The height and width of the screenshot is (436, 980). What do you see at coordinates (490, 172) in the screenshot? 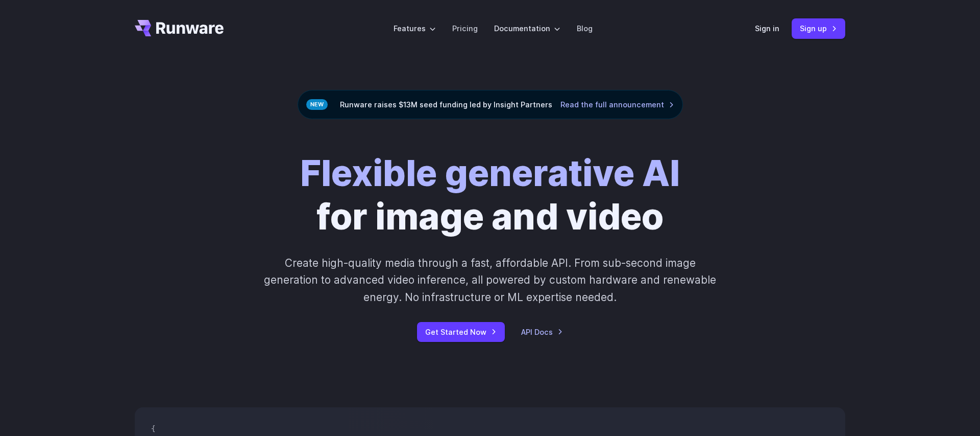
I see `strong: Flexible generative AI` at bounding box center [490, 172].